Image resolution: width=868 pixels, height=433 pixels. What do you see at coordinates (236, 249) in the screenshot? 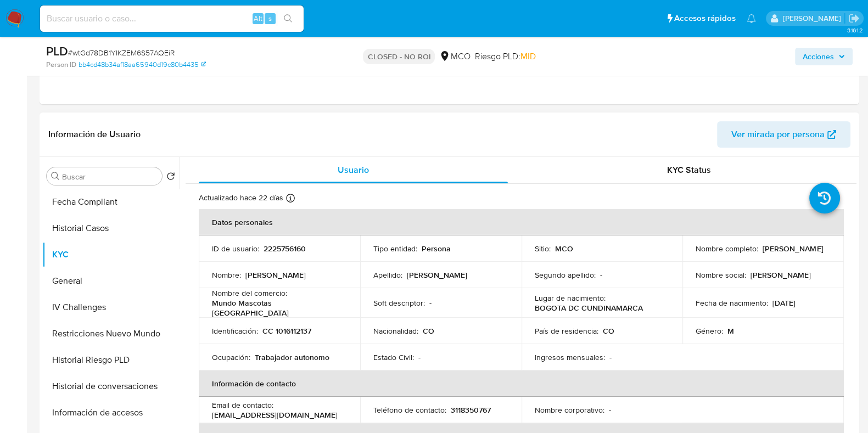
I see `p: ID de usuario :` at bounding box center [236, 249].